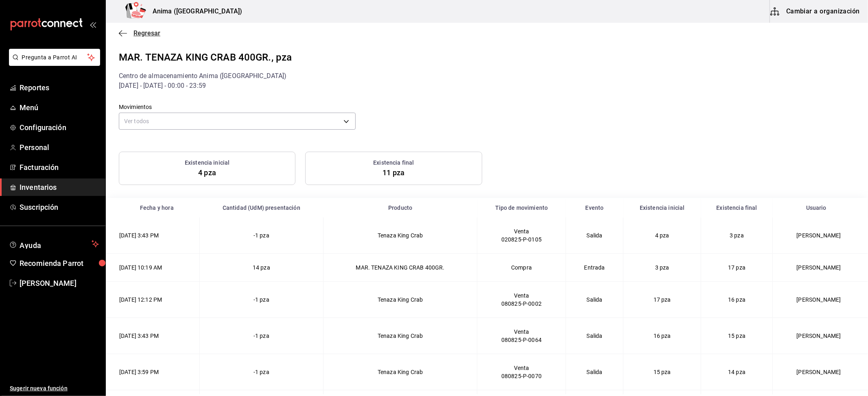  What do you see at coordinates (521, 340) in the screenshot?
I see `div: 080825-P-0064` at bounding box center [521, 340].